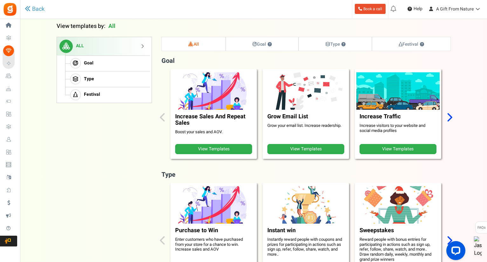 The width and height of the screenshot is (487, 262). Describe the element at coordinates (107, 95) in the screenshot. I see `a: Festival` at that location.